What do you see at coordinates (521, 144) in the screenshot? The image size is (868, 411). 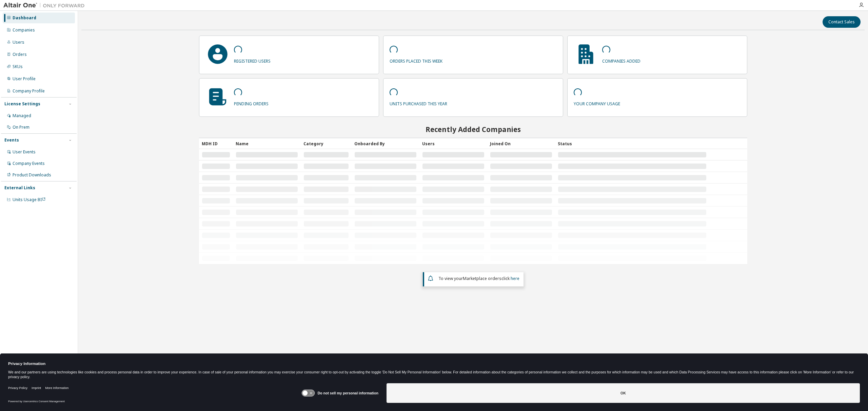 I see `div: Joined On` at bounding box center [521, 144].